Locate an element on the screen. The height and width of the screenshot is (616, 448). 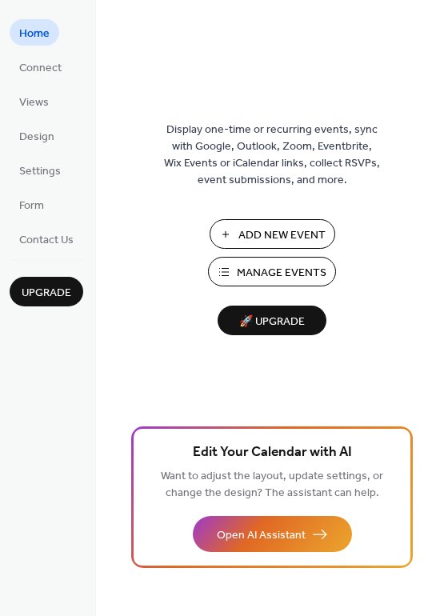
span: Add New Event is located at coordinates (282, 235).